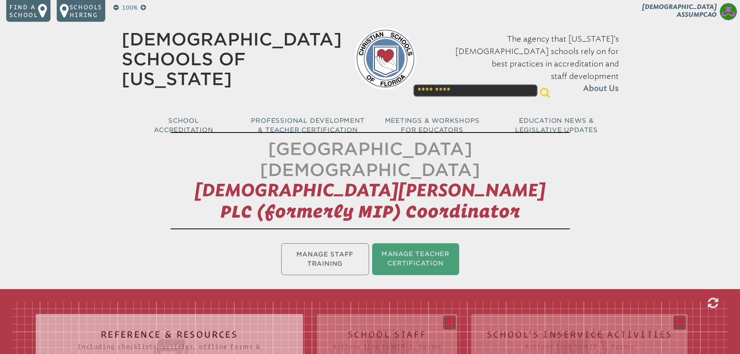 This screenshot has width=740, height=354. I want to click on li: Manage Teacher Certification, so click(416, 259).